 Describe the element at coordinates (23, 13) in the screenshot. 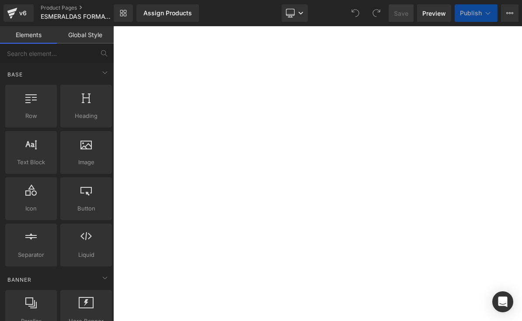

I see `div: v6` at that location.